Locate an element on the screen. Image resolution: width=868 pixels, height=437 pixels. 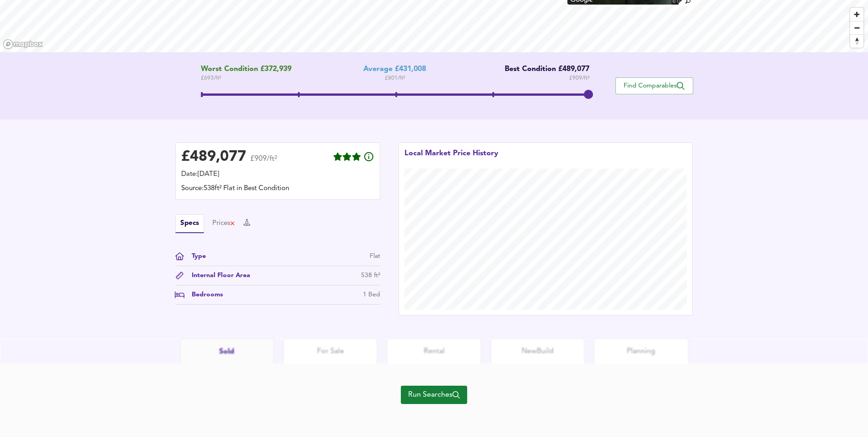
span: Reset bearing to north is located at coordinates (857, 41).